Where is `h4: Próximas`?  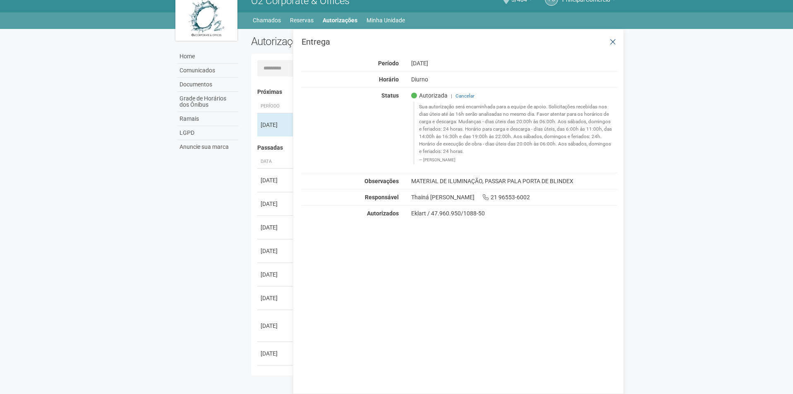
h4: Próximas is located at coordinates (434, 92).